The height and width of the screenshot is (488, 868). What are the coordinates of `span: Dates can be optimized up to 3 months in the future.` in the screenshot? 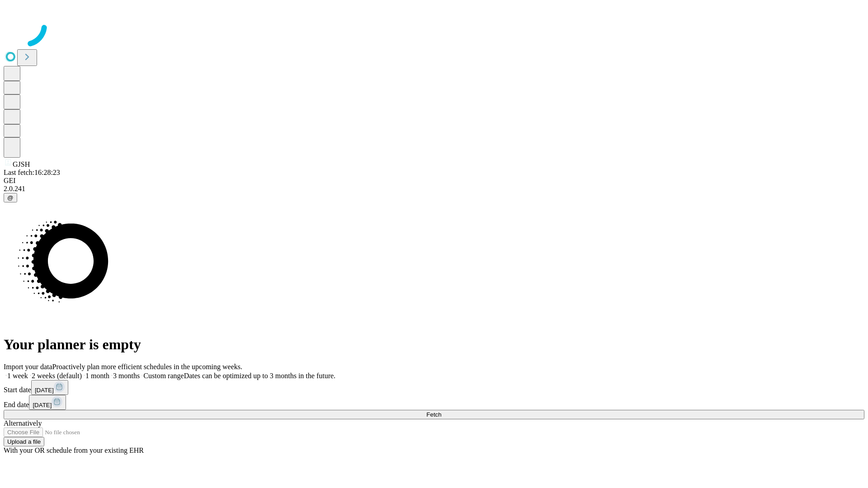 It's located at (259, 375).